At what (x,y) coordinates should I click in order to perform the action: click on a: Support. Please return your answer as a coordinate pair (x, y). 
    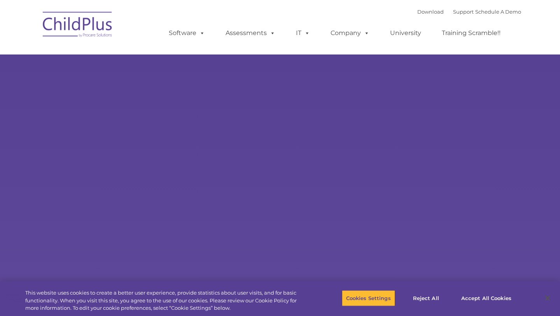
    Looking at the image, I should click on (463, 12).